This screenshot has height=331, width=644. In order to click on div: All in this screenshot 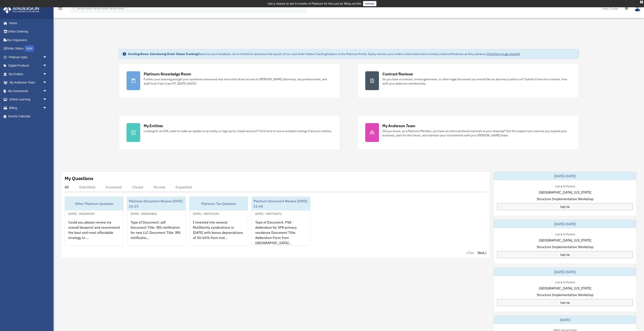, I will do `click(67, 187)`.